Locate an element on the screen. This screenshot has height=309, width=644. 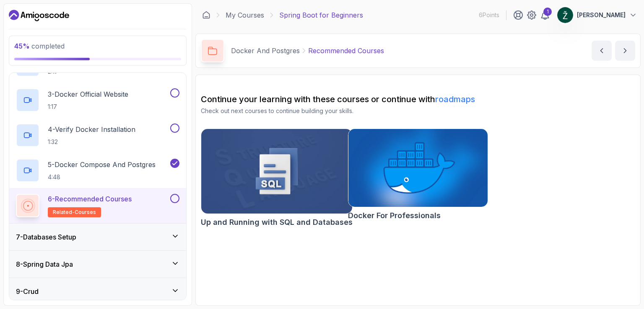
button: previous content is located at coordinates (602, 51).